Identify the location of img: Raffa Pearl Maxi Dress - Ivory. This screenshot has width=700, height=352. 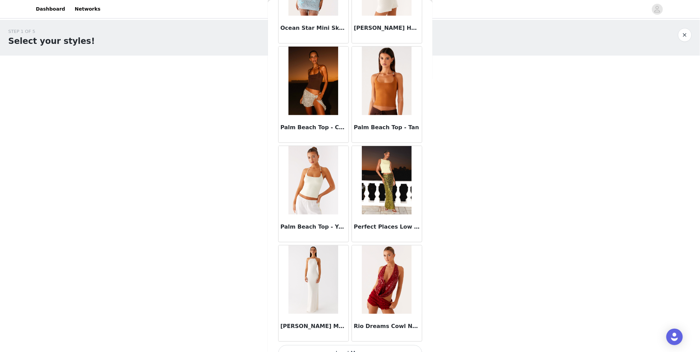
(313, 280).